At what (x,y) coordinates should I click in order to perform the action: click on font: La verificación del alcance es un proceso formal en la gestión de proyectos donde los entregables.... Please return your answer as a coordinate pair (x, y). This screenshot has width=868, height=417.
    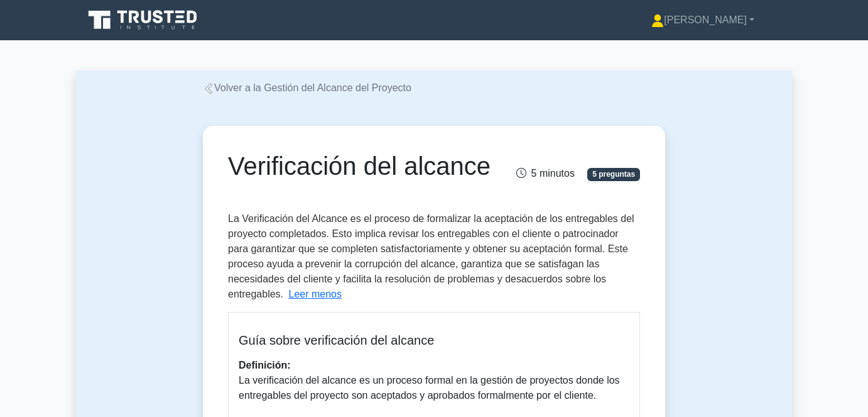
    Looking at the image, I should click on (429, 387).